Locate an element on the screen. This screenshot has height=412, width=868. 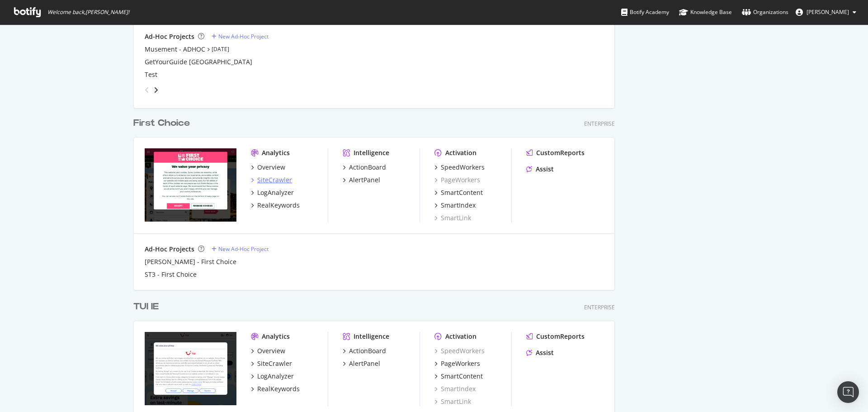
div: angle-left is located at coordinates (147, 90).